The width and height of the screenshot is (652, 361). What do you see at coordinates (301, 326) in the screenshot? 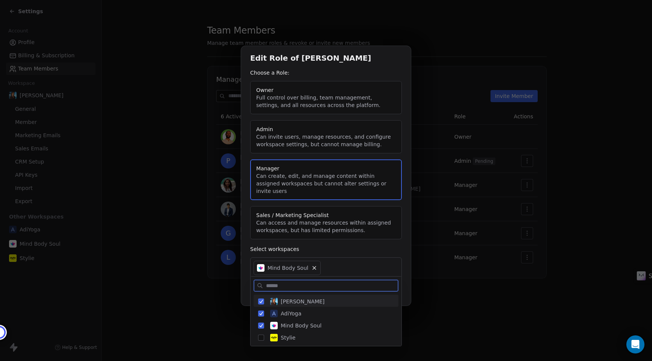
I see `span: Mind Body Soul` at bounding box center [301, 326].